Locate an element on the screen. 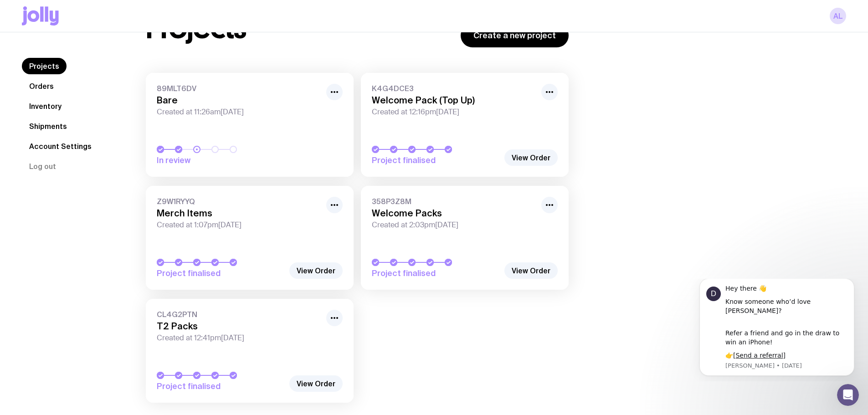 The width and height of the screenshot is (868, 415). a: Orders is located at coordinates (41, 86).